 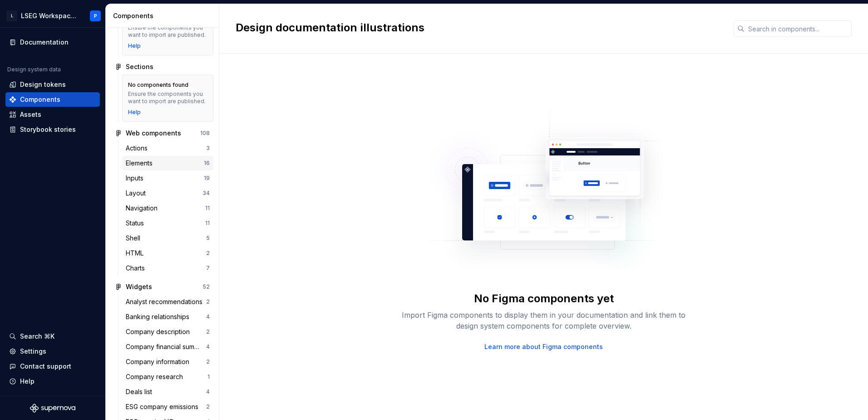 What do you see at coordinates (141, 391) in the screenshot?
I see `div: Deals list` at bounding box center [141, 391].